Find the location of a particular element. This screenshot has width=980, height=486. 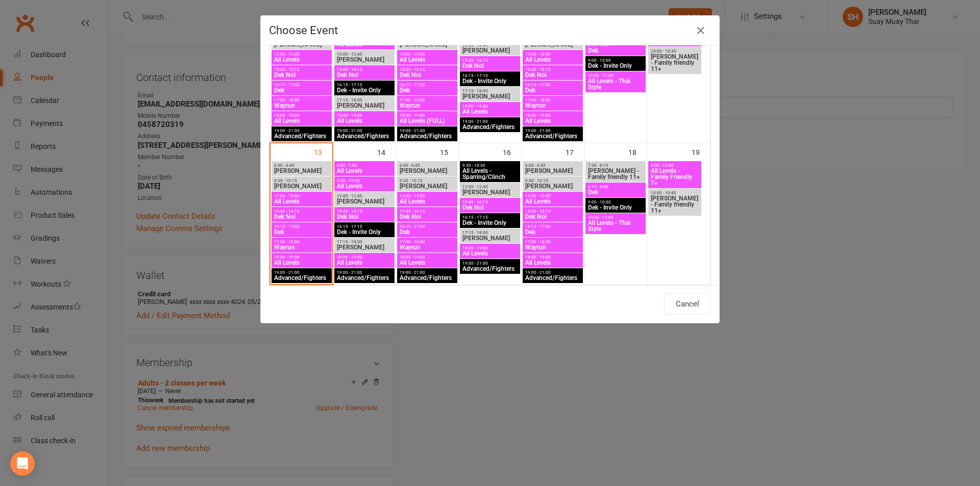

span: 9:30 - 10:30 is located at coordinates (364, 180).